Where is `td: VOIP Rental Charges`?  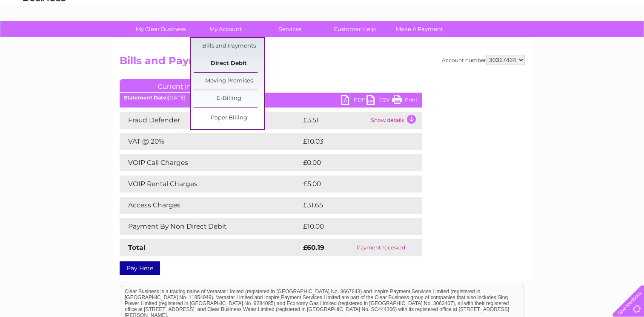
td: VOIP Rental Charges is located at coordinates (210, 184).